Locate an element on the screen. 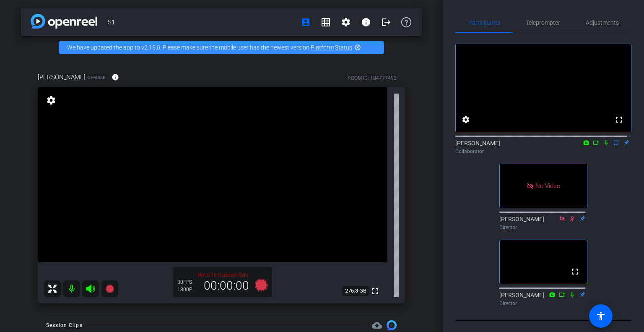 Image resolution: width=644 pixels, height=332 pixels. div: 30 is located at coordinates (188, 282).